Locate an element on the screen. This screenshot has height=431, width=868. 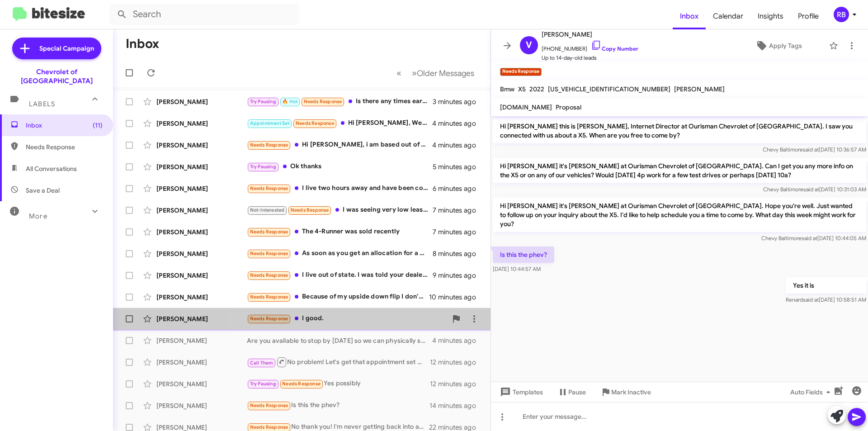
span: (11) is located at coordinates (98, 125).